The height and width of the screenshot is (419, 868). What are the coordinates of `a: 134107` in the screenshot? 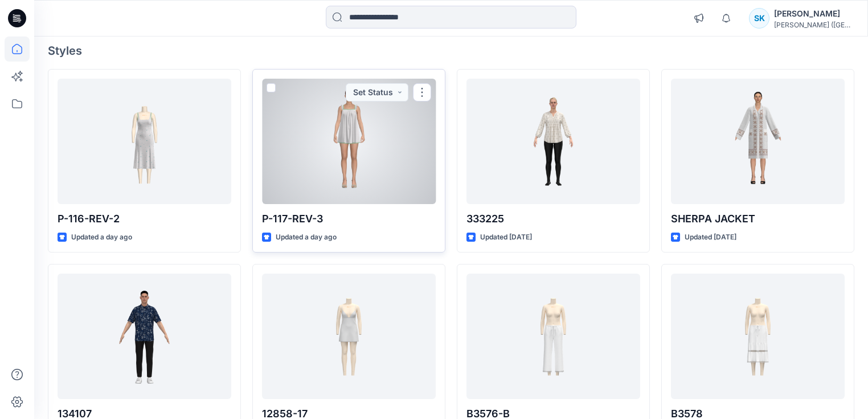 It's located at (144, 336).